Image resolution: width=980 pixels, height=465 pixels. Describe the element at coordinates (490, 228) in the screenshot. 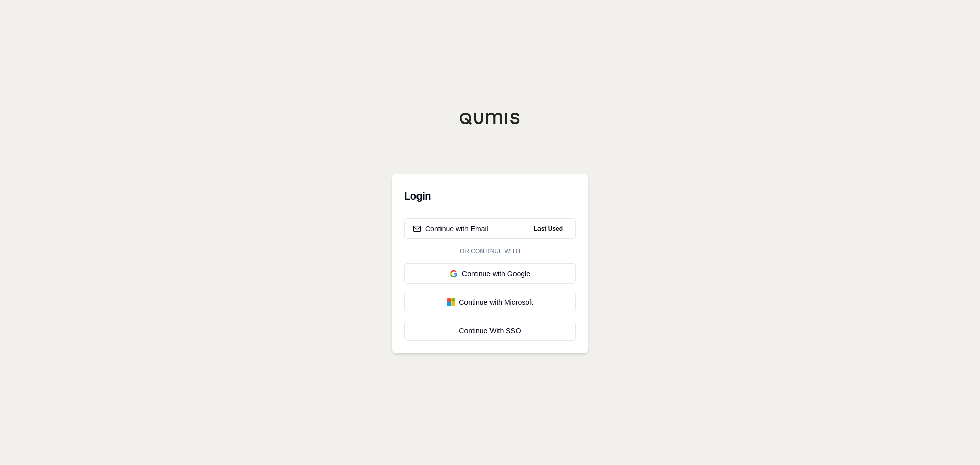

I see `button: Continue with EmailLast Used` at that location.